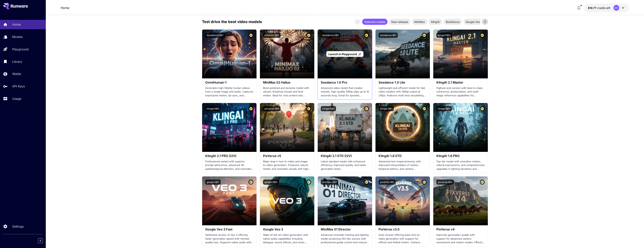 Image resolution: width=644 pixels, height=248 pixels. I want to click on button: bytedance:5@1, so click(215, 35).